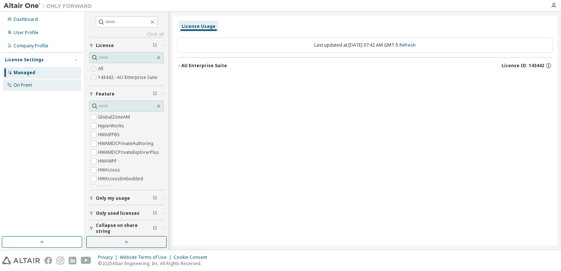 The width and height of the screenshot is (561, 271). Describe the element at coordinates (128, 77) in the screenshot. I see `label: 143442 - AU Enterprise Suite` at that location.